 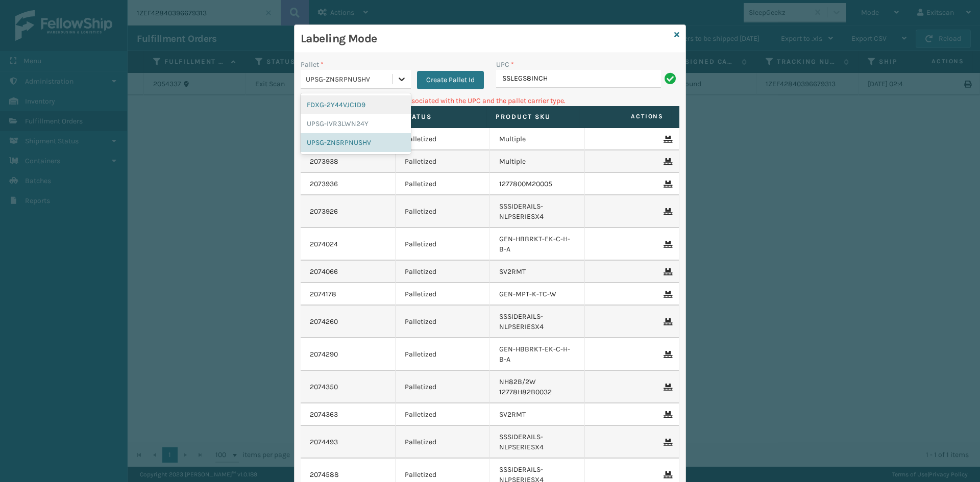 I want to click on p: Can't find any fulfillment orders associated with the UPC and the pallet carrier type., so click(x=490, y=100).